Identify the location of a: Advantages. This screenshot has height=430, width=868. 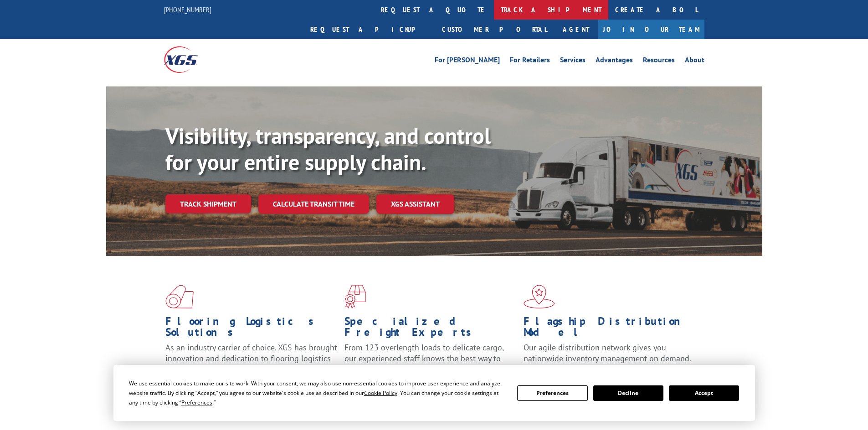
(614, 62).